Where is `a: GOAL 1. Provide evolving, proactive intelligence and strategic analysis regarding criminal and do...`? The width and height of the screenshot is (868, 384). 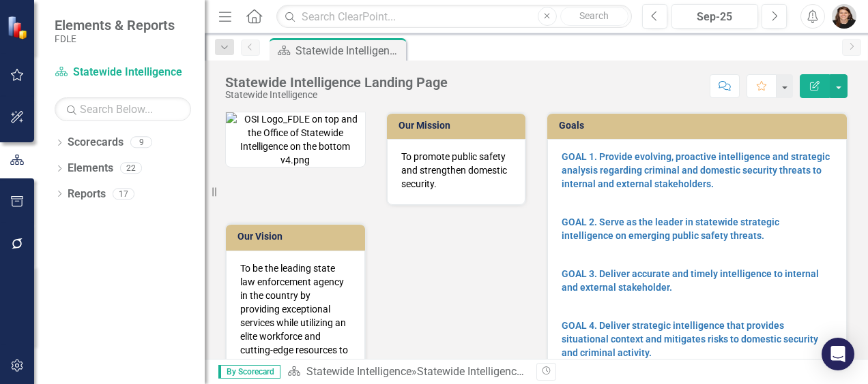 a: GOAL 1. Provide evolving, proactive intelligence and strategic analysis regarding criminal and do... is located at coordinates (695, 171).